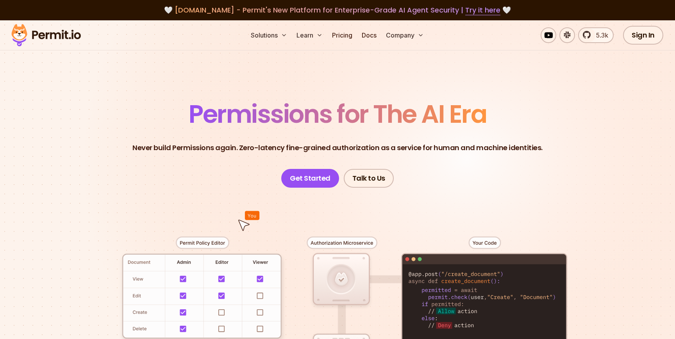 The width and height of the screenshot is (675, 339). Describe the element at coordinates (369, 35) in the screenshot. I see `a: Docs` at that location.